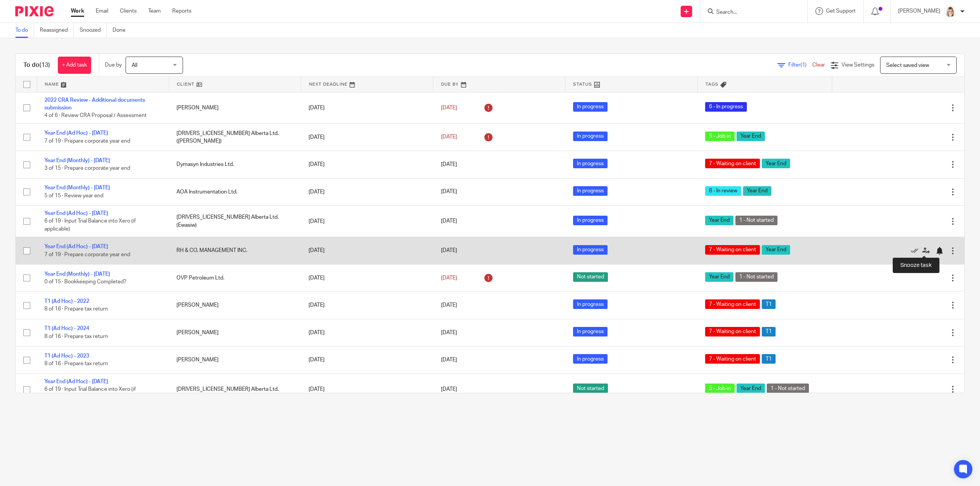 The width and height of the screenshot is (980, 486). Describe the element at coordinates (122, 30) in the screenshot. I see `a: Done` at that location.